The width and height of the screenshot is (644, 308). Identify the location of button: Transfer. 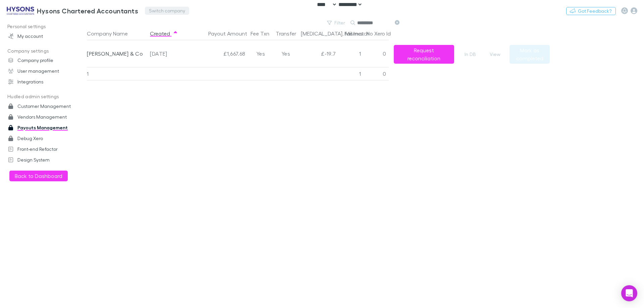
(289, 34).